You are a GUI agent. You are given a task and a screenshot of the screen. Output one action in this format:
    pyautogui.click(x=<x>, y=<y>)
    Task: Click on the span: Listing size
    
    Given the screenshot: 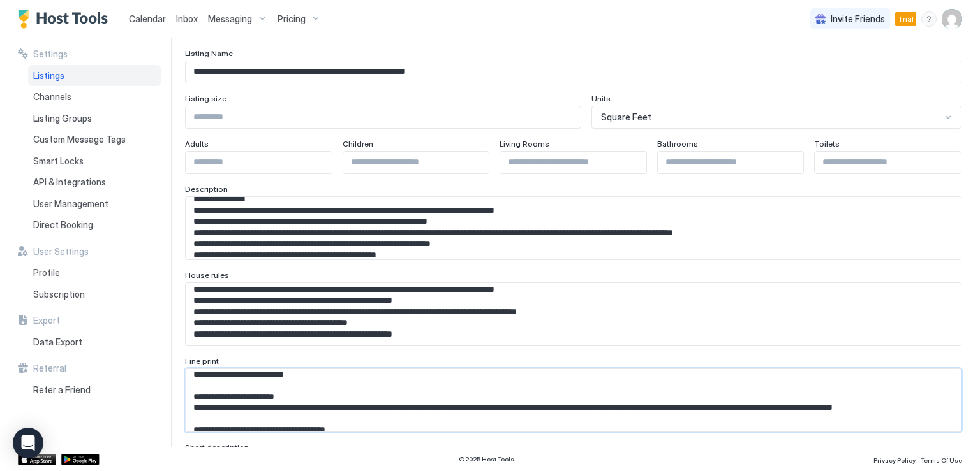 What is the action you would take?
    pyautogui.click(x=205, y=98)
    